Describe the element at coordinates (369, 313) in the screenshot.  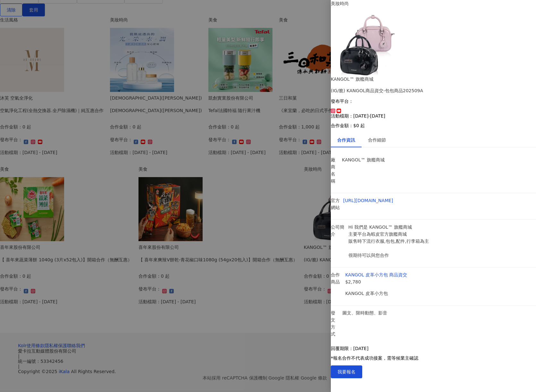
I see `p: 圖文、限時動態、影音` at that location.